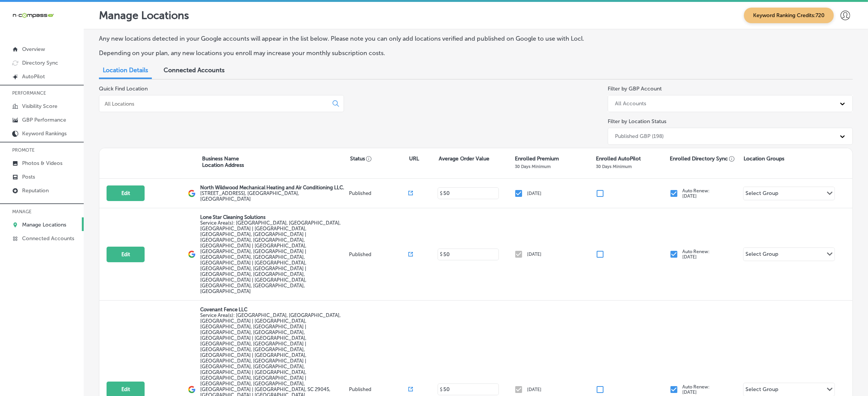 Image resolution: width=868 pixels, height=396 pixels. What do you see at coordinates (702, 159) in the screenshot?
I see `p: Enrolled Directory Sync` at bounding box center [702, 159].